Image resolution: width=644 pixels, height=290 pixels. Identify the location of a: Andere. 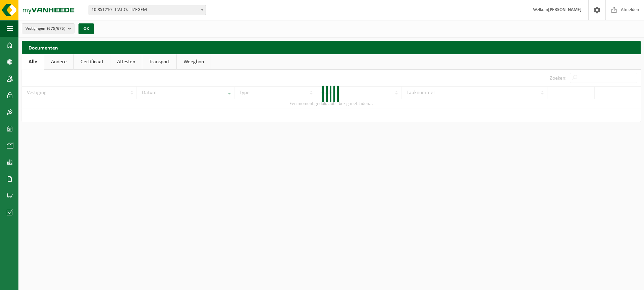
(59, 62).